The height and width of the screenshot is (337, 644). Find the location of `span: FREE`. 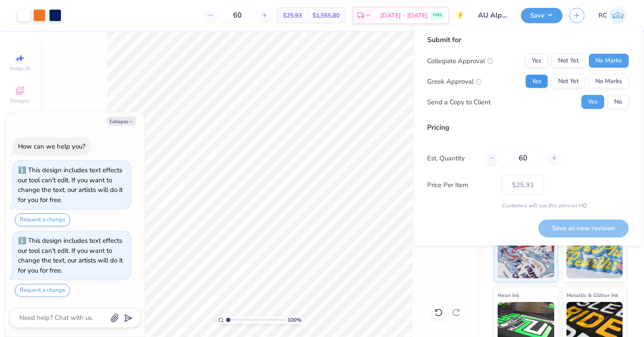

span: FREE is located at coordinates (438, 15).